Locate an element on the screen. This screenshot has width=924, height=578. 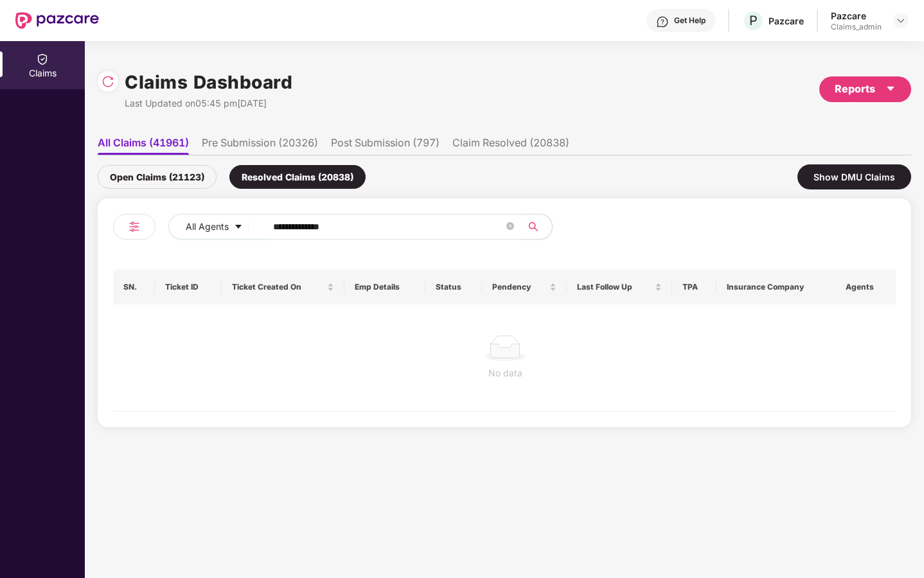
th: Ticket Created On is located at coordinates (282, 287).